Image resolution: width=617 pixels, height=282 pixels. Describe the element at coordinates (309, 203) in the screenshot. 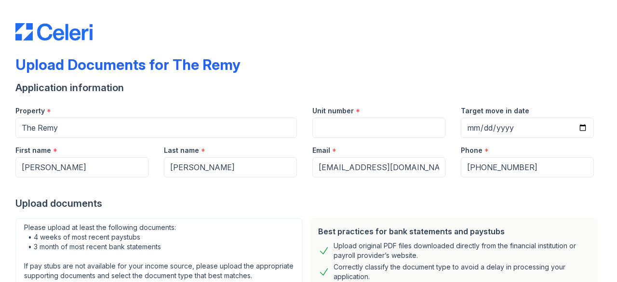

I see `div: Upload documents` at that location.